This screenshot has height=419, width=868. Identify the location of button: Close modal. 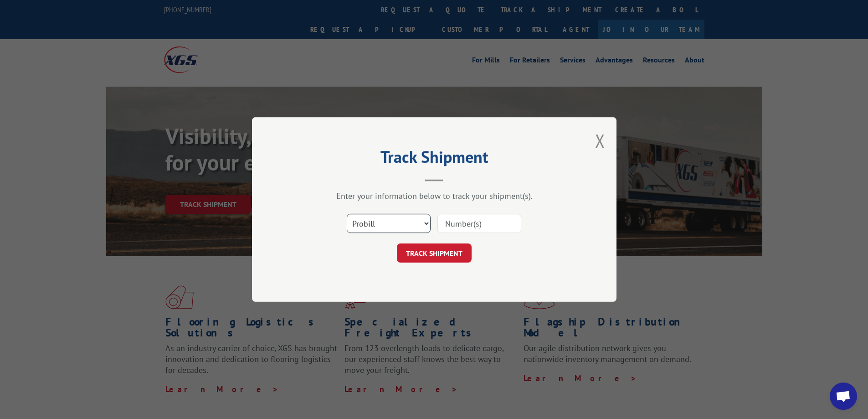
(600, 140).